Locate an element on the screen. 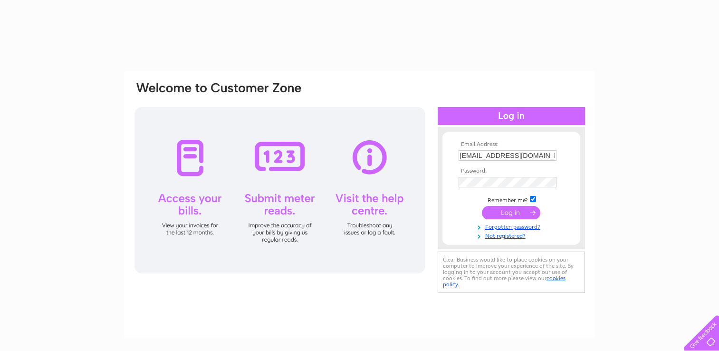 The height and width of the screenshot is (351, 719). a: cookies policy is located at coordinates (504, 281).